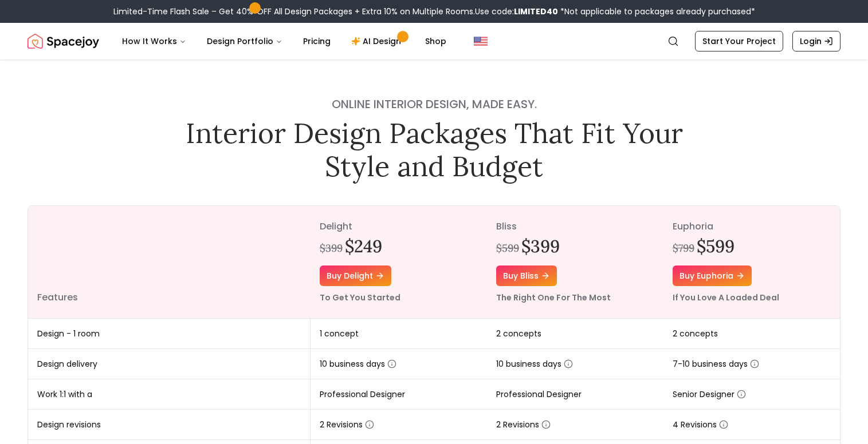 The width and height of the screenshot is (868, 444). I want to click on td: Design revisions, so click(169, 425).